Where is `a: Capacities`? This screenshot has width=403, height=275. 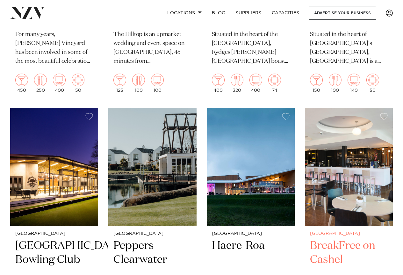
a: Capacities is located at coordinates (285, 13).